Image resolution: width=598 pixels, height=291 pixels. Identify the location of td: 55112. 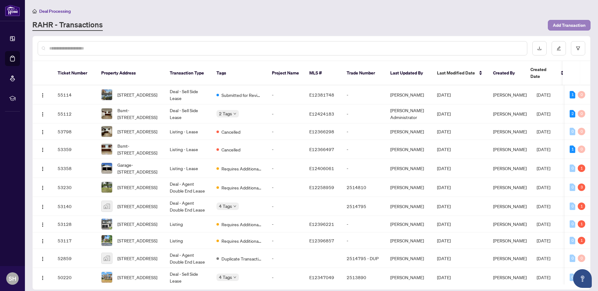
(74, 114).